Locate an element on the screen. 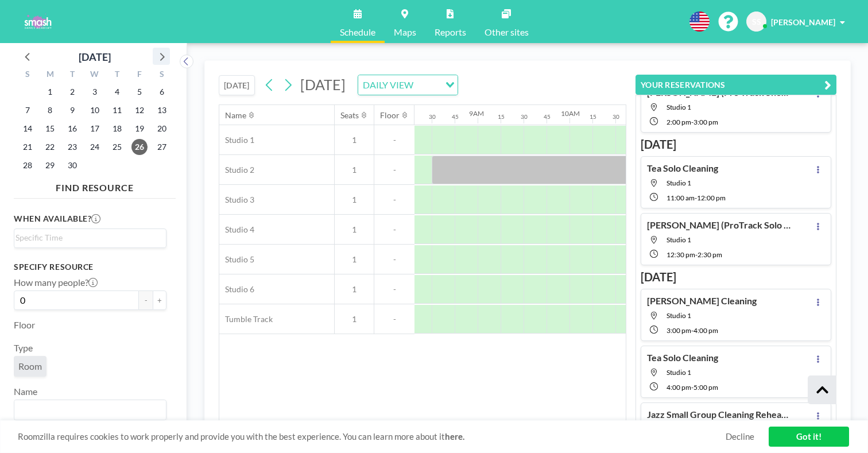 Image resolution: width=868 pixels, height=453 pixels. span: Roomzilla requires cookies to work properly and provide you with the best experience. You can lea... is located at coordinates (372, 436).